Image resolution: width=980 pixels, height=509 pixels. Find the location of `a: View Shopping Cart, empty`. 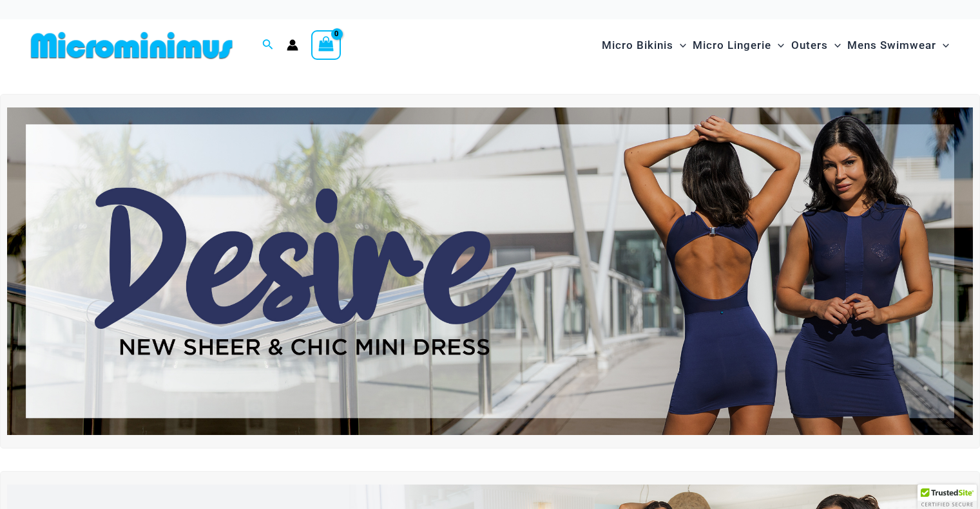

a: View Shopping Cart, empty is located at coordinates (326, 45).